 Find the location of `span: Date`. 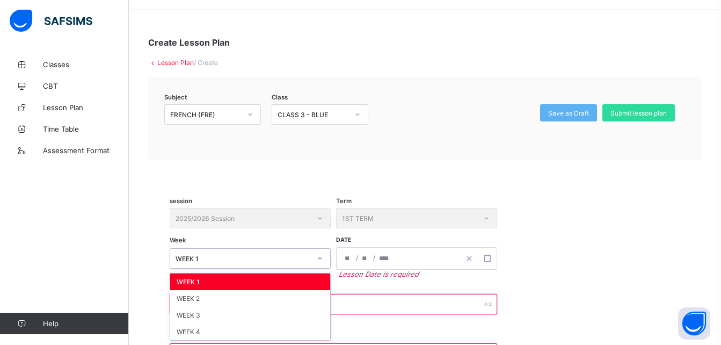

span: Date is located at coordinates (344, 239).